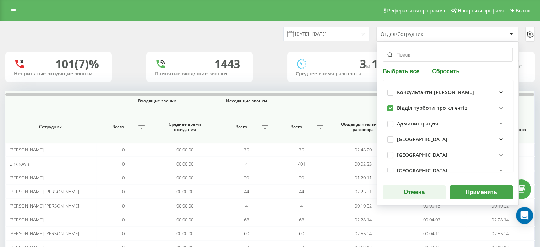 Image resolution: width=540 pixels, height=247 pixels. I want to click on div: Непринятые входящие звонки, so click(59, 74).